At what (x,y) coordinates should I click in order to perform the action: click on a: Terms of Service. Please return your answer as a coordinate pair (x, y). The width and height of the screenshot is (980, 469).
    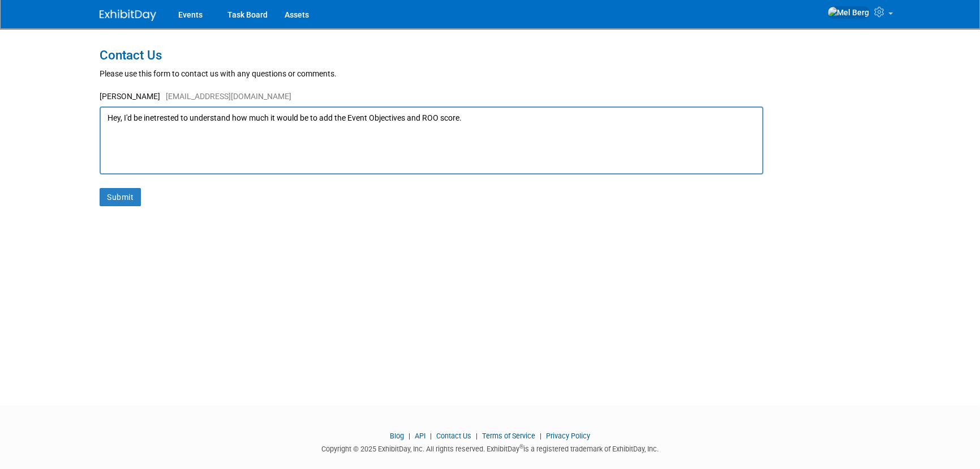
    Looking at the image, I should click on (509, 435).